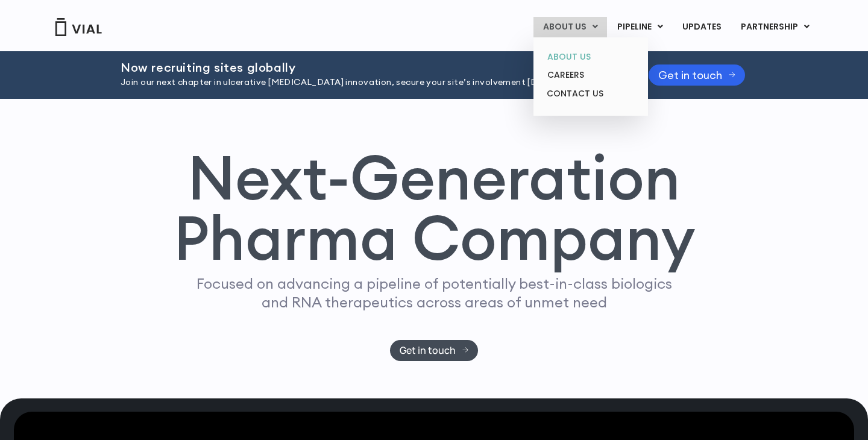  I want to click on a: ABOUT US, so click(590, 56).